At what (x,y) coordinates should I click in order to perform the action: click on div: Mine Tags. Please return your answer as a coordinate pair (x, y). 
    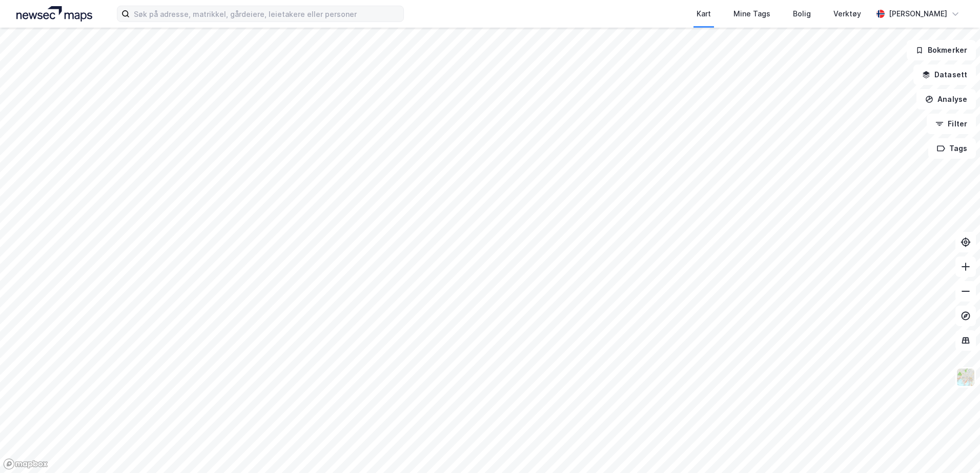
    Looking at the image, I should click on (752, 14).